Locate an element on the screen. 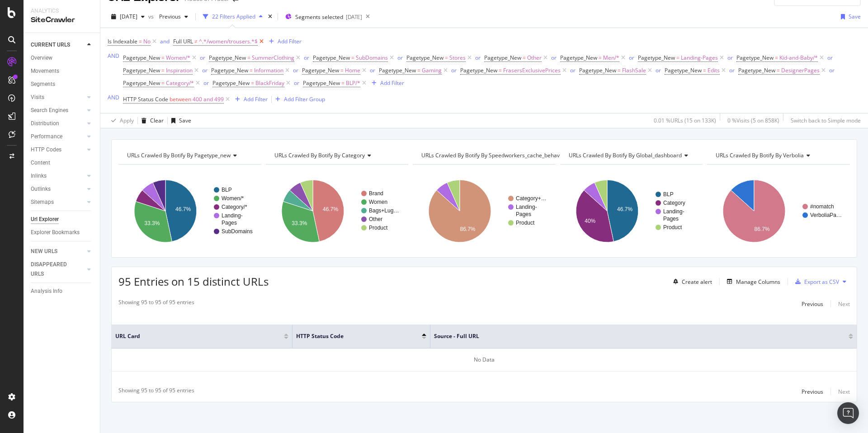 This screenshot has width=868, height=433. span: 95 Entries on 15 distinct URLs is located at coordinates (194, 281).